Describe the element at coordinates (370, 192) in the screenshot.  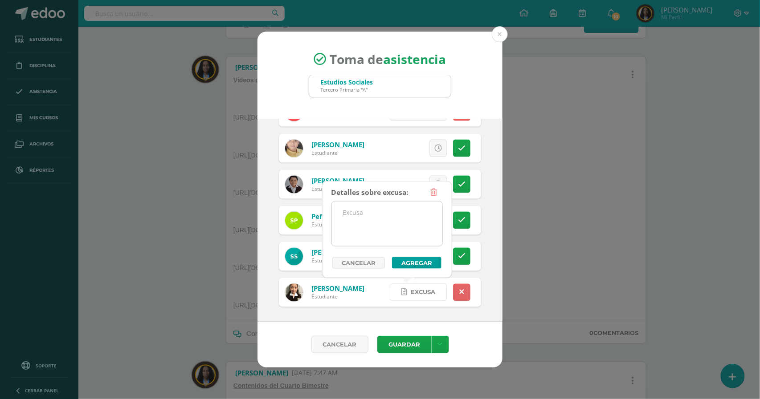
I see `div: Detalles sobre excusa:` at that location.